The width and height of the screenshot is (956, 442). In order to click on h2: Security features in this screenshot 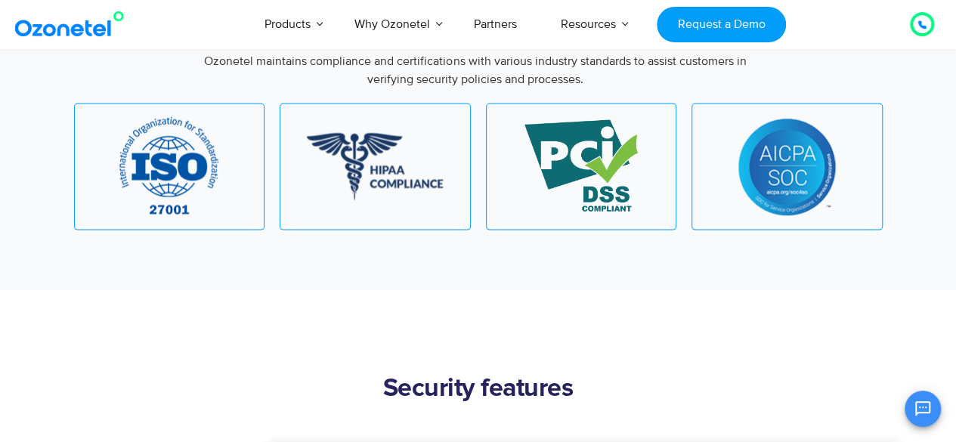, I will do `click(478, 389)`.